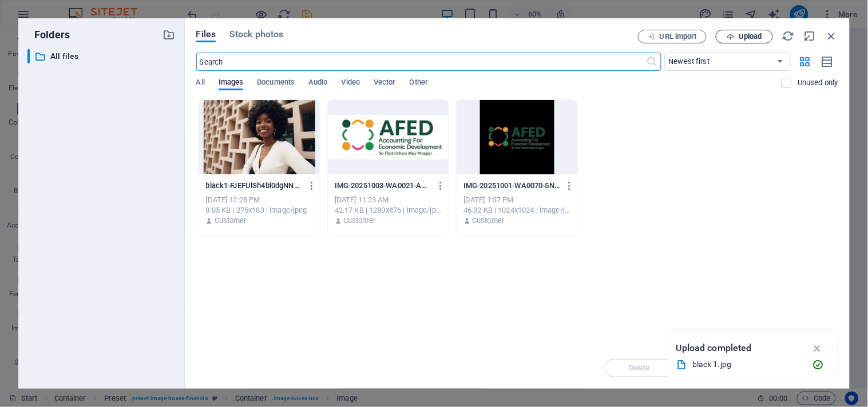 The height and width of the screenshot is (407, 868). I want to click on p: black1-FJEFUlSh4bl0dgNNP0uDJQ.jpg, so click(254, 186).